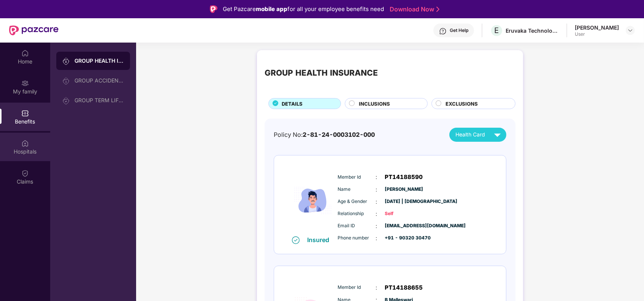 The image size is (644, 301). What do you see at coordinates (313, 200) in the screenshot?
I see `img: icon` at bounding box center [313, 200].